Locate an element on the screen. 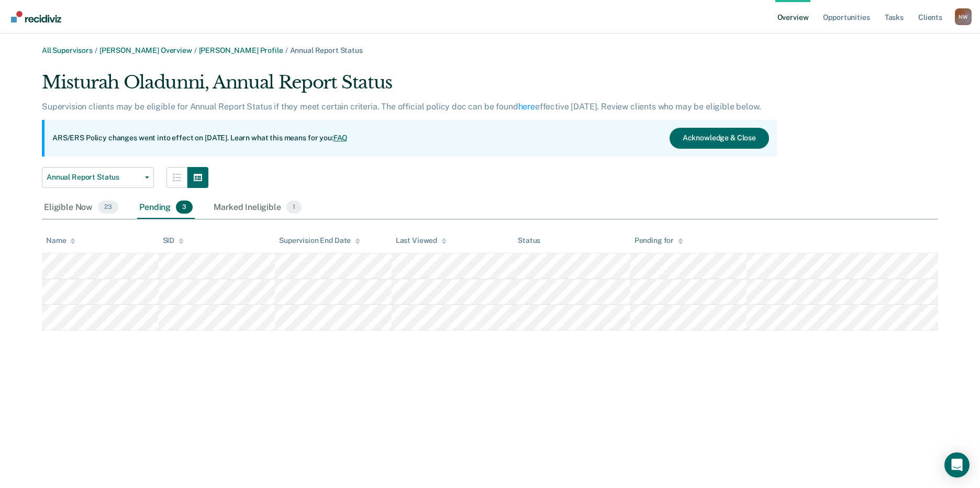 This screenshot has height=488, width=980. p: Supervision clients may be eligible for Annual Report Status if they meet certain criteria. The o... is located at coordinates (401, 107).